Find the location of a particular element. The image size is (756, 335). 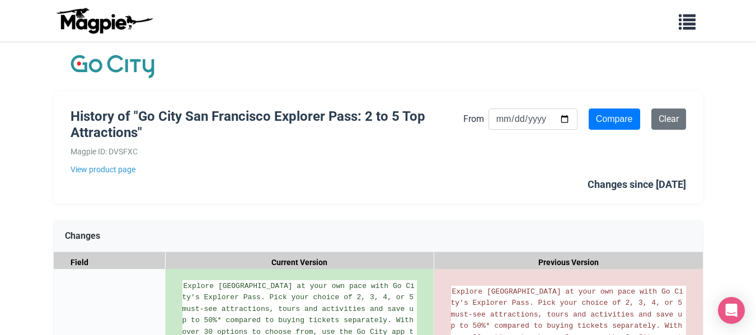

input: Compare is located at coordinates (615, 119).